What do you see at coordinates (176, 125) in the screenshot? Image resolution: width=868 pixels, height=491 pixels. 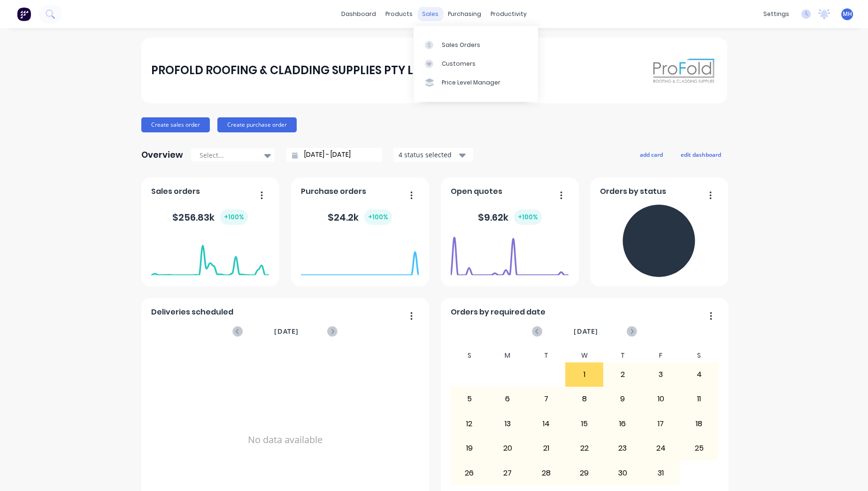 I see `button: Create sales order` at bounding box center [176, 125].